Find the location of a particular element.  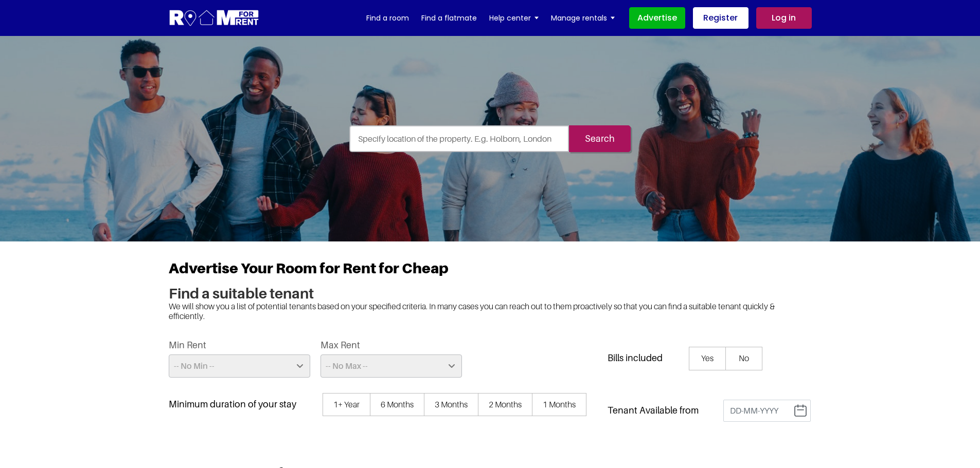

label: Tenant Available from is located at coordinates (653, 411).